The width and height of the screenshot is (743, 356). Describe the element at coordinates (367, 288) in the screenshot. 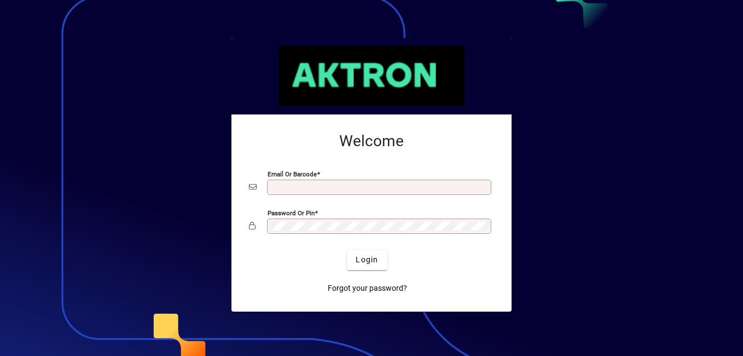

I see `a: Forgot your password?` at that location.